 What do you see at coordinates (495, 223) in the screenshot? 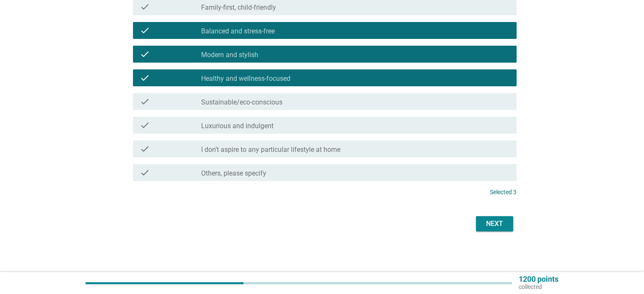
I see `button: Next` at bounding box center [495, 223].